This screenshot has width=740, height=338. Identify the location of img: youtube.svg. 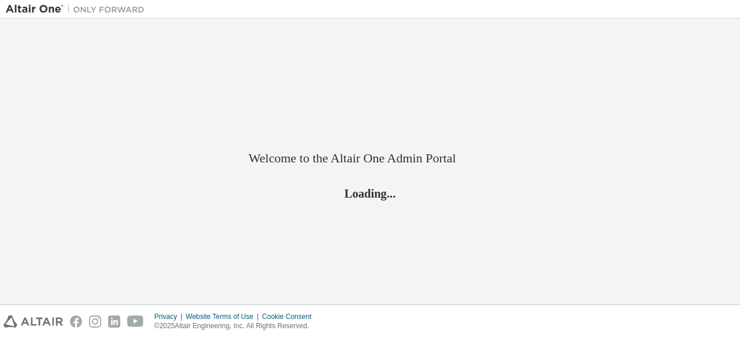
(135, 322).